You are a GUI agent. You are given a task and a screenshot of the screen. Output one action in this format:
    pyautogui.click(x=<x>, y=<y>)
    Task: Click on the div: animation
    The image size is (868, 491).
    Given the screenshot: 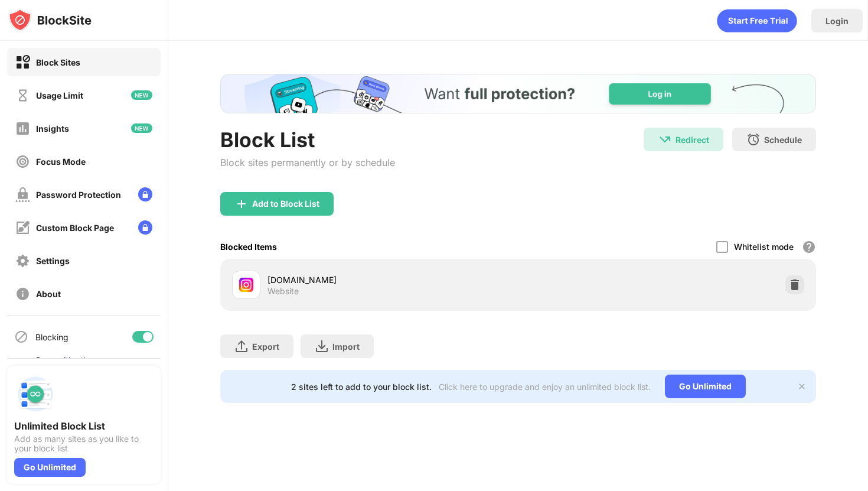 What is the action you would take?
    pyautogui.click(x=757, y=21)
    